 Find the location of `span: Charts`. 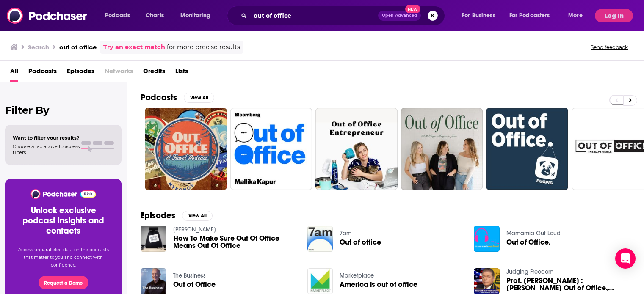

span: Charts is located at coordinates (155, 15).